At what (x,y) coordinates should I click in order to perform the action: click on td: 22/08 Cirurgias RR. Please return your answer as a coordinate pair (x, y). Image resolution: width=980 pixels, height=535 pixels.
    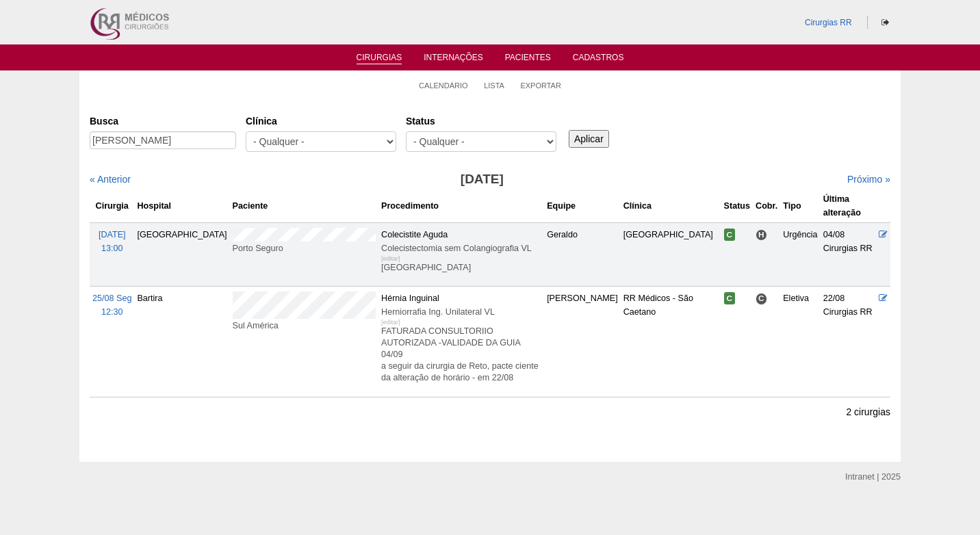
    Looking at the image, I should click on (848, 341).